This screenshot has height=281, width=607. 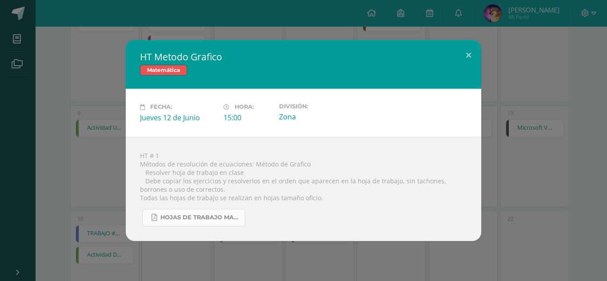 I want to click on div: HT # 1 Métodos de resolución de ecuaciones: Método de Grafico  Resolver hoja de trabajo en clase..., so click(x=303, y=189).